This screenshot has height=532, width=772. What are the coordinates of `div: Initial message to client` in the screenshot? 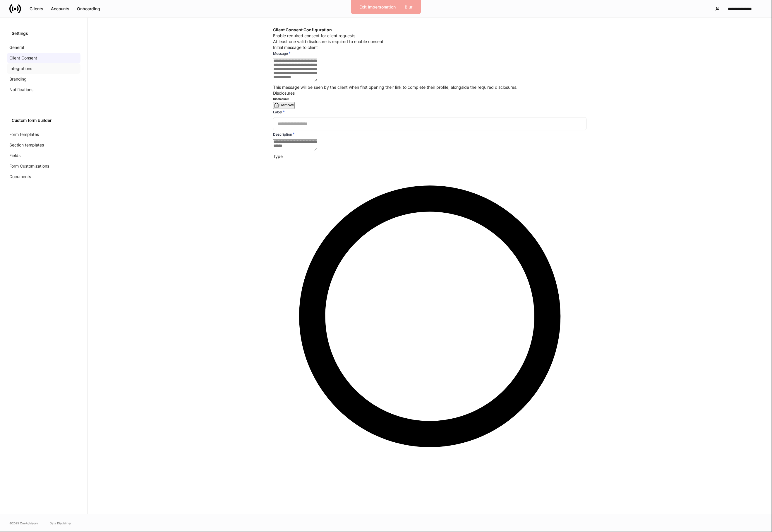 It's located at (430, 47).